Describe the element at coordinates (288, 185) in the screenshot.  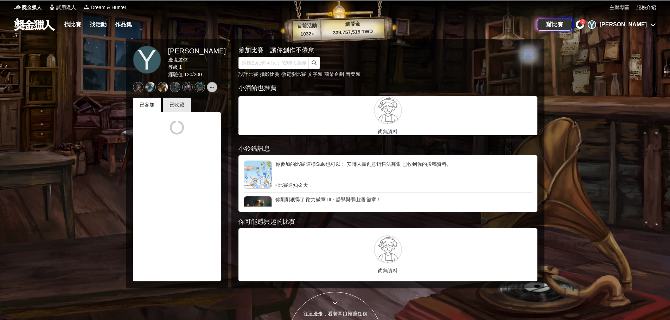
I see `span: 比賽通知` at that location.